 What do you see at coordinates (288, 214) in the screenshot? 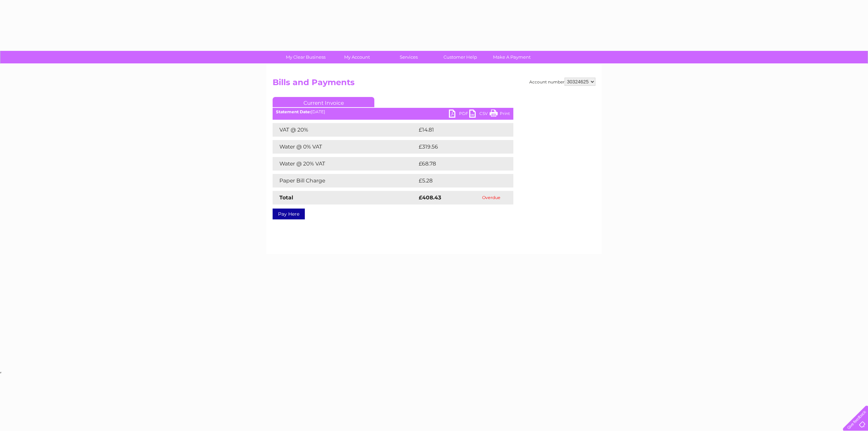
I see `a: Pay Here` at bounding box center [288, 214].